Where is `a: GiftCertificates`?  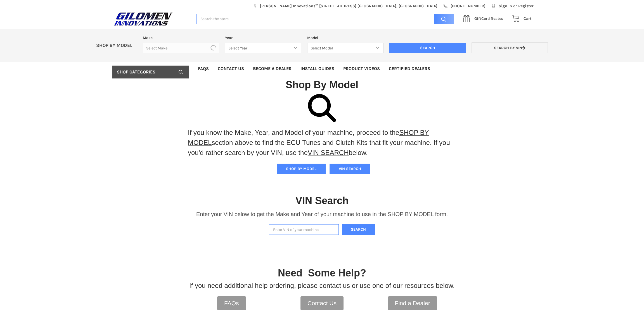 a: GiftCertificates is located at coordinates (484, 19).